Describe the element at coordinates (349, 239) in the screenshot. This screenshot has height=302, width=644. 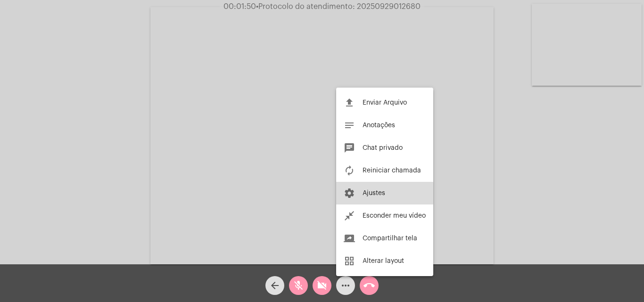
I see `mat-icon: screen_share` at that location.